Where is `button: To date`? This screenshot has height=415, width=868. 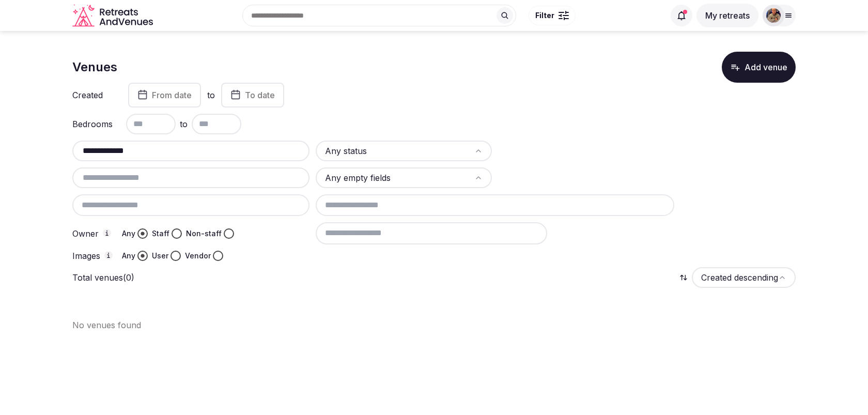 button: To date is located at coordinates (253, 95).